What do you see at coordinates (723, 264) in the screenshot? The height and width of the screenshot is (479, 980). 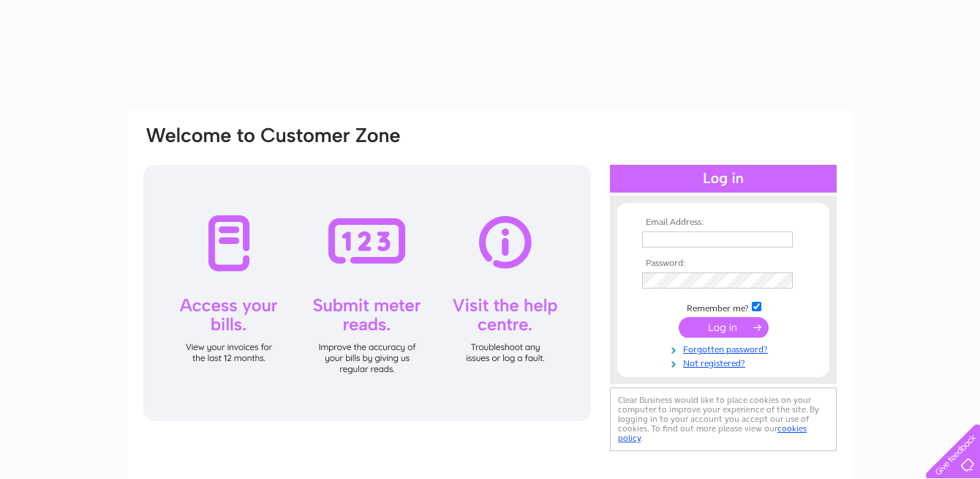 I see `th: Password:` at bounding box center [723, 264].